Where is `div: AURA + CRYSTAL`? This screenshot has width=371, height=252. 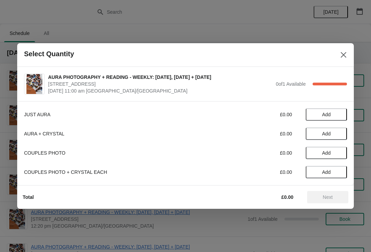
div: AURA + CRYSTAL is located at coordinates (119, 134).